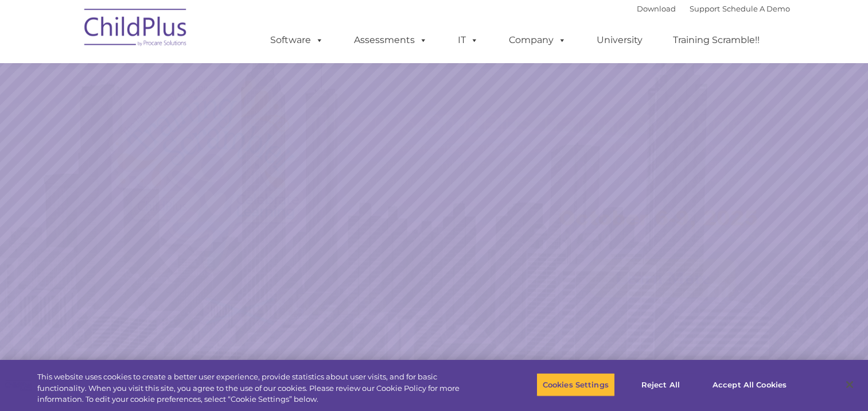  What do you see at coordinates (575, 385) in the screenshot?
I see `button: Cookies Settings` at bounding box center [575, 385].